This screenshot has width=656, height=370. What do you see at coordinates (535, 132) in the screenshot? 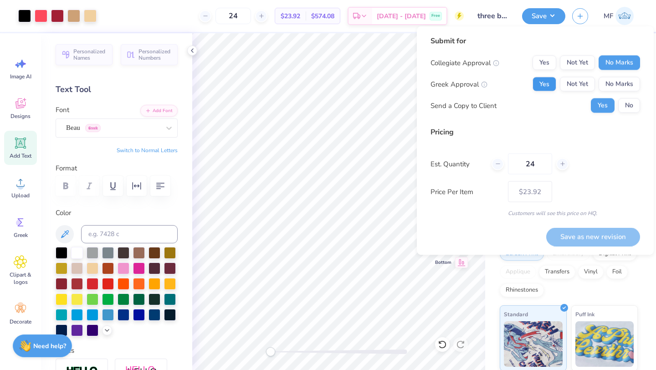
I see `div: Pricing` at bounding box center [535, 132].